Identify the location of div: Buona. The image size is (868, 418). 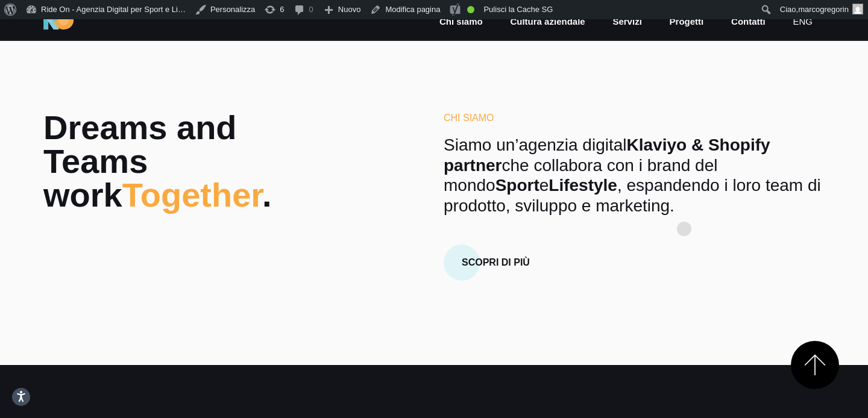
(471, 9).